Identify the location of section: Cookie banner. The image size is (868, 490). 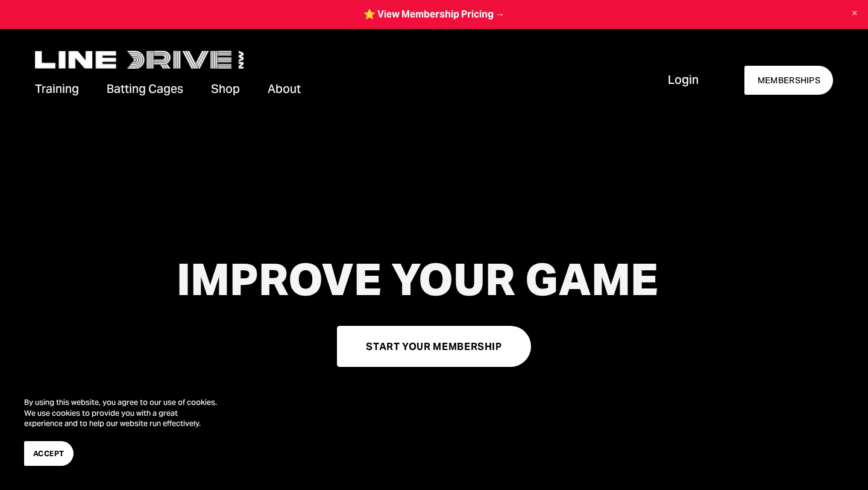
(121, 431).